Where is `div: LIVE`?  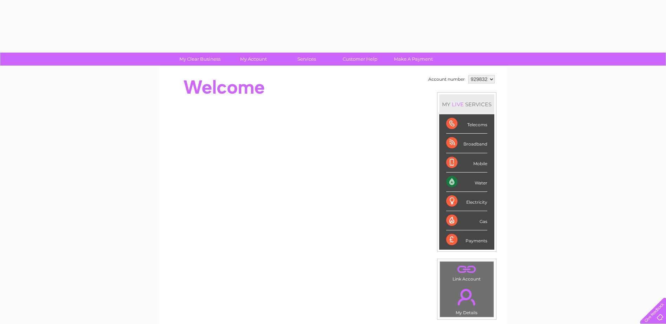
div: LIVE is located at coordinates (458, 104).